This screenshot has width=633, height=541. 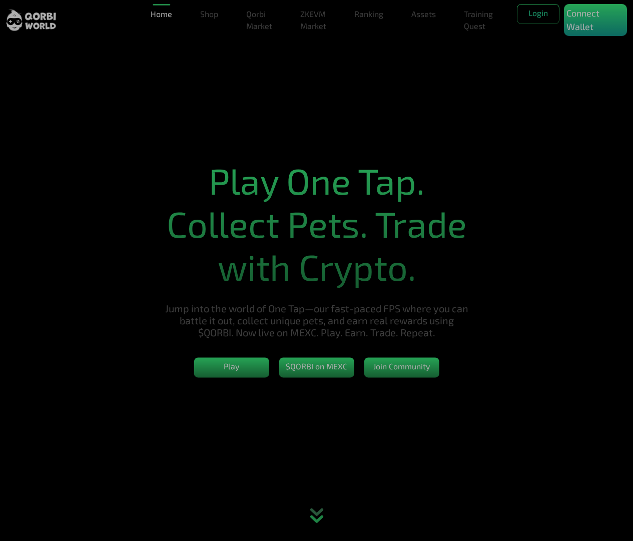 I want to click on div: animation, so click(x=317, y=518).